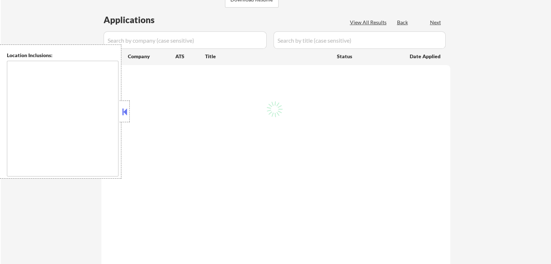  Describe the element at coordinates (151, 57) in the screenshot. I see `div: Company` at that location.